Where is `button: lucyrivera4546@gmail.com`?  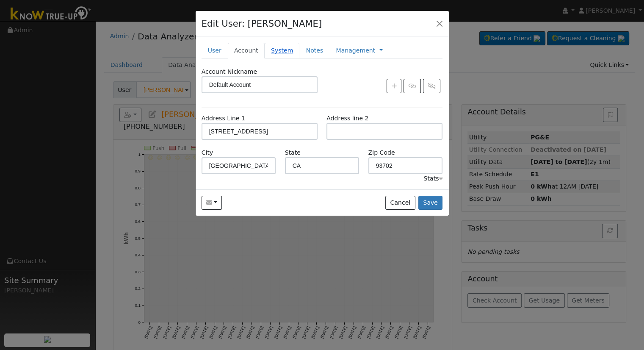 button: lucyrivera4546@gmail.com is located at coordinates (211, 203).